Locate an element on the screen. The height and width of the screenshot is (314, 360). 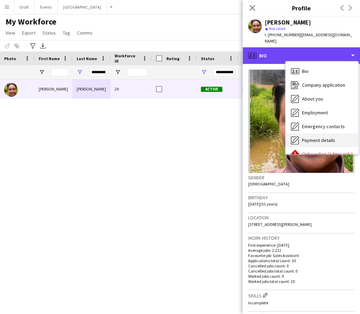
button: Events is located at coordinates (46, 7).